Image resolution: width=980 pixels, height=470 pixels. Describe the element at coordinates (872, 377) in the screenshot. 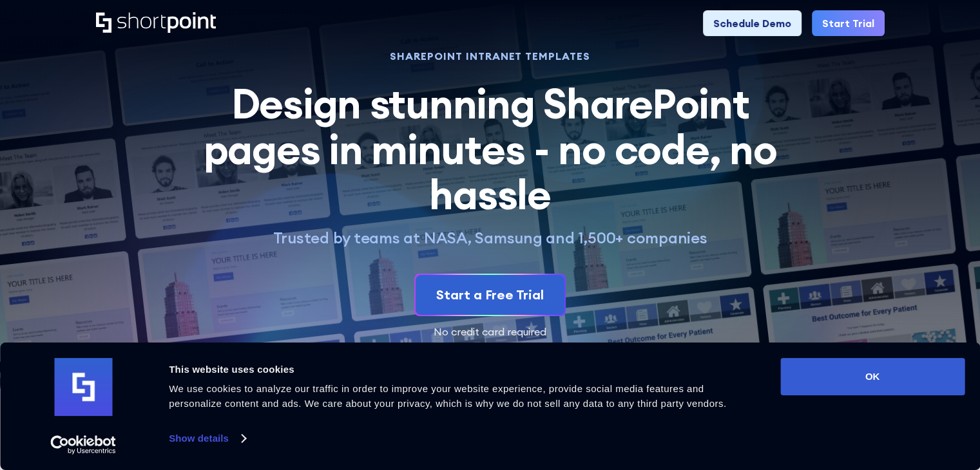

I see `button: OK` at that location.